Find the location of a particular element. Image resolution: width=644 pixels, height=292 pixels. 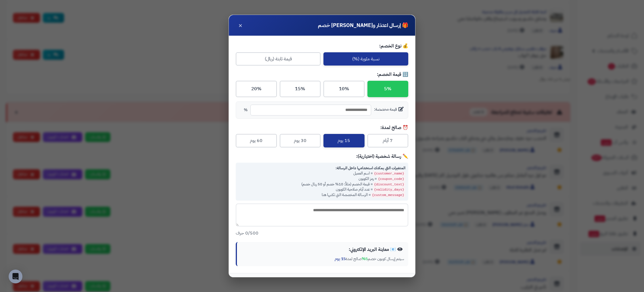

code: {validity_days} is located at coordinates (389, 189).